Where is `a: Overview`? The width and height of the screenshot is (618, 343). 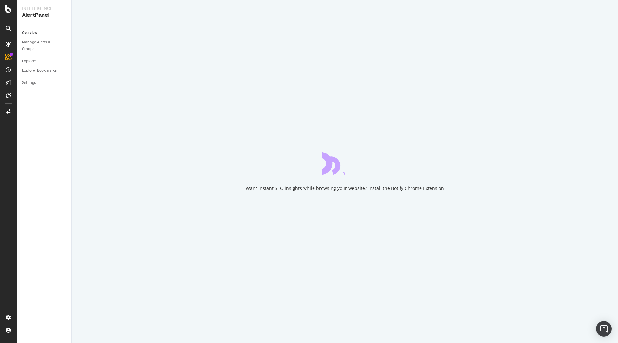
a: Overview is located at coordinates (44, 33).